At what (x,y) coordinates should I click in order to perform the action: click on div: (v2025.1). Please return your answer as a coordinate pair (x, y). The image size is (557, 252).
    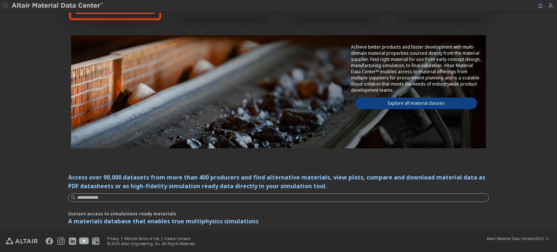
    Looking at the image, I should click on (517, 238).